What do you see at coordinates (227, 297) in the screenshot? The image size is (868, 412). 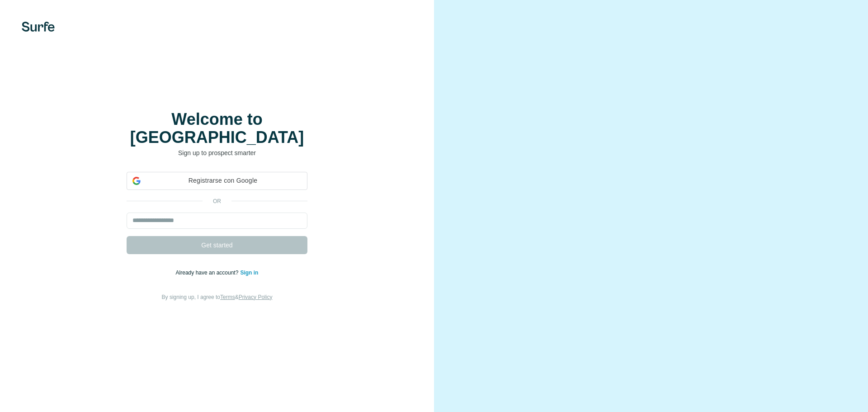 I see `a: Terms` at bounding box center [227, 297].